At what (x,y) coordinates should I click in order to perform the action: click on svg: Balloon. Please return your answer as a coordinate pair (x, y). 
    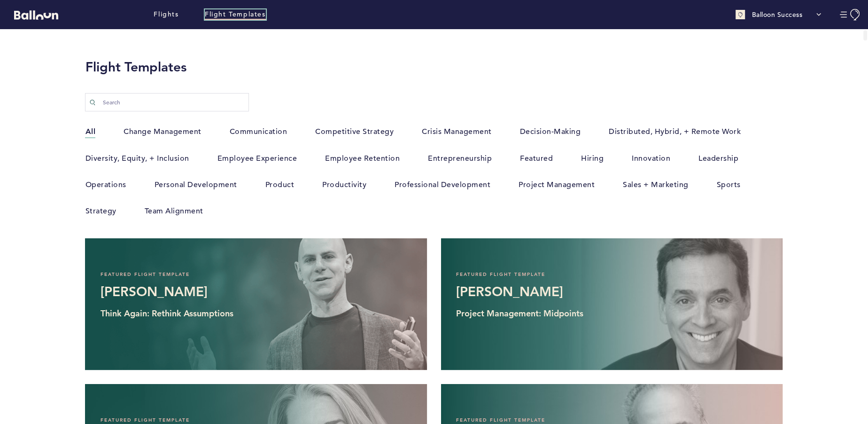
    Looking at the image, I should click on (36, 15).